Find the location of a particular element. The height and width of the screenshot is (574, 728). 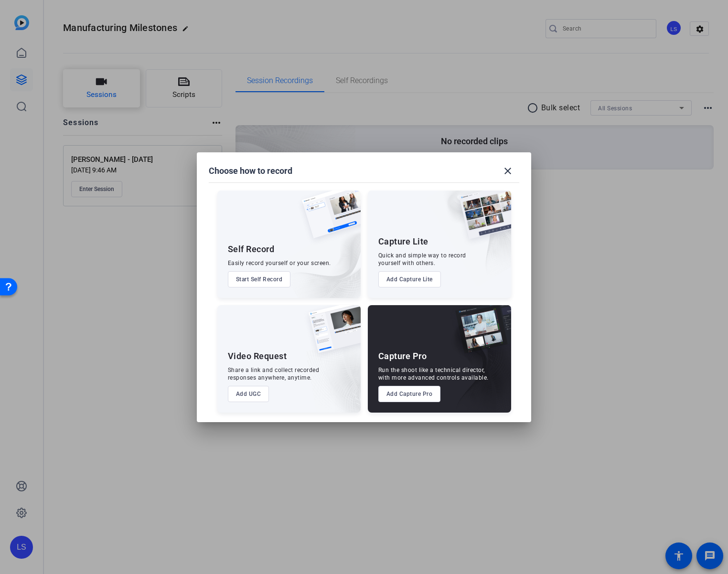

div: Run the shoot like a technical director, with more advanced controls available. is located at coordinates (433, 374).